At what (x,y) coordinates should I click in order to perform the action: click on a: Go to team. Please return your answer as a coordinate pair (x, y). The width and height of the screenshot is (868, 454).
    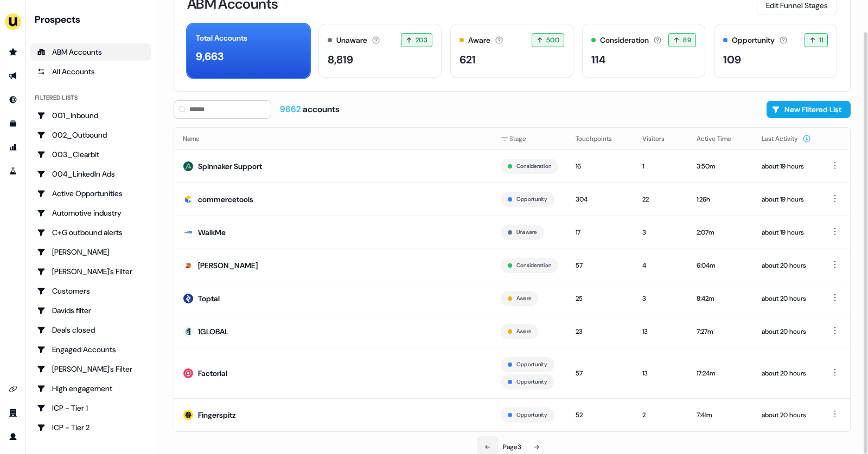
    Looking at the image, I should click on (13, 413).